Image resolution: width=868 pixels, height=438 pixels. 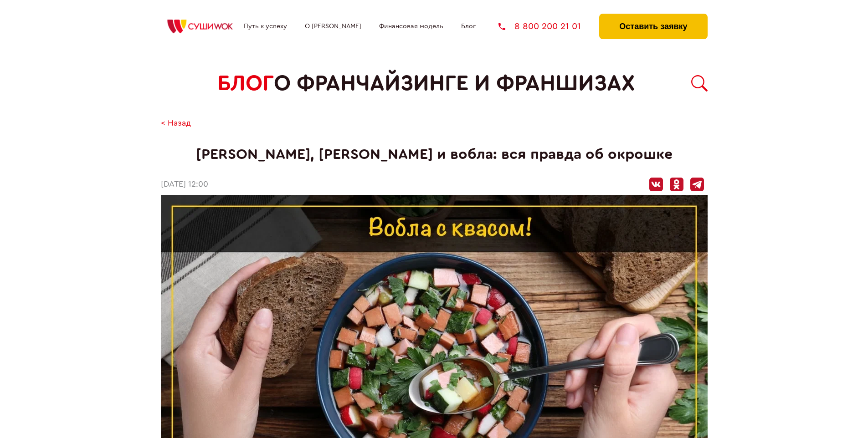 What do you see at coordinates (653, 26) in the screenshot?
I see `button: Оставить заявку` at bounding box center [653, 26].